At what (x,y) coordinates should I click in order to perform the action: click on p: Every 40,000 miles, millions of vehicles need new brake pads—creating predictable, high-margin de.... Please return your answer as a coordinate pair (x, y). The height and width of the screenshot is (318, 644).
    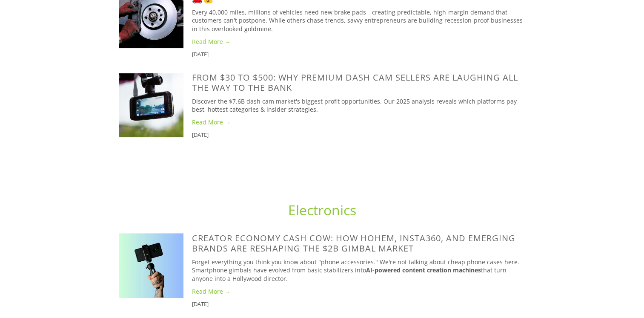
    Looking at the image, I should click on (359, 20).